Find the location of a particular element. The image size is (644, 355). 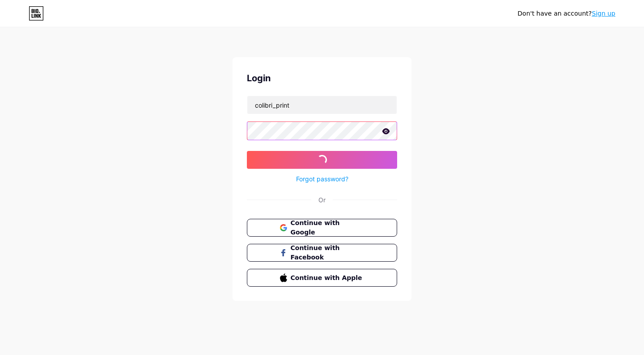

a: Sign up is located at coordinates (603, 13).